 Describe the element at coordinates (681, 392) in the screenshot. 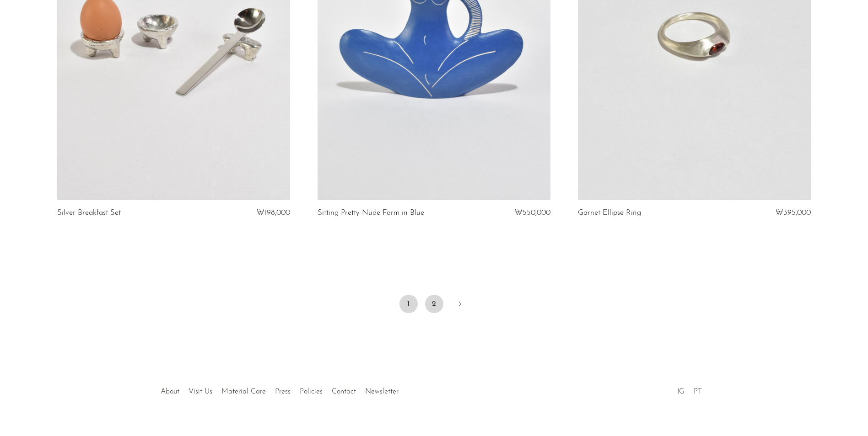

I see `a: IG` at that location.